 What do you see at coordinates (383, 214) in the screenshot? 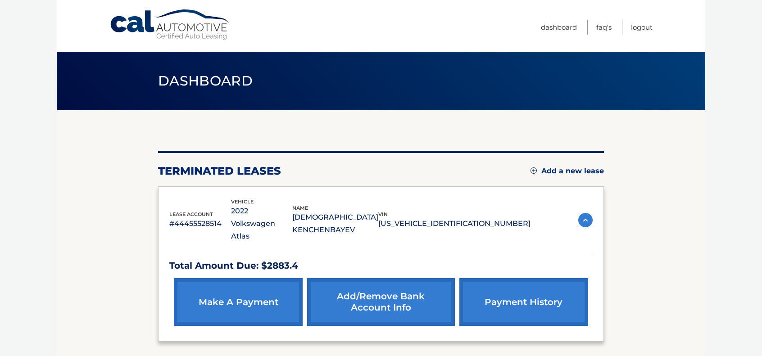
I see `span: vin` at bounding box center [383, 214].